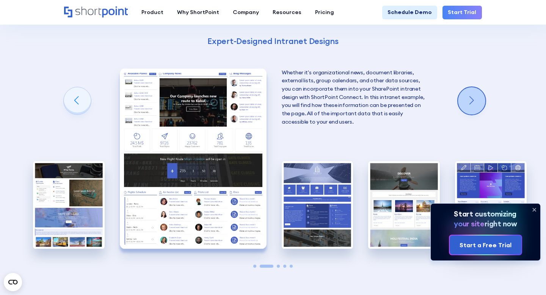 The image size is (546, 295). I want to click on span: Go to slide 3, so click(278, 266).